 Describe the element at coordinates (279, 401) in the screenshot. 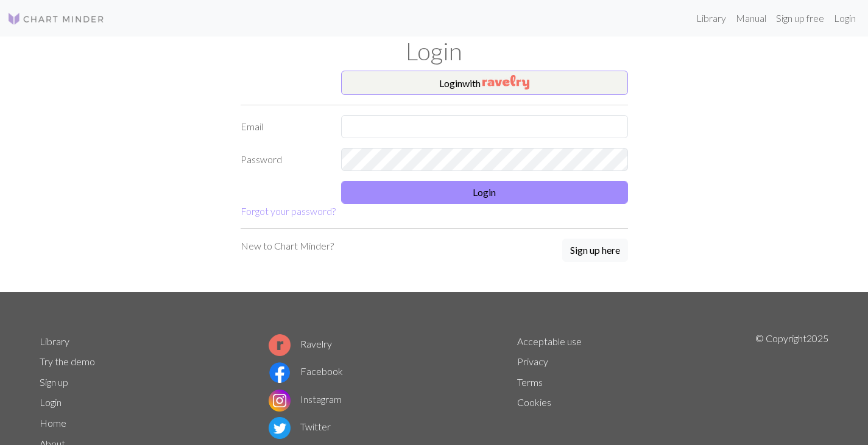

I see `img: Instagram logo` at that location.